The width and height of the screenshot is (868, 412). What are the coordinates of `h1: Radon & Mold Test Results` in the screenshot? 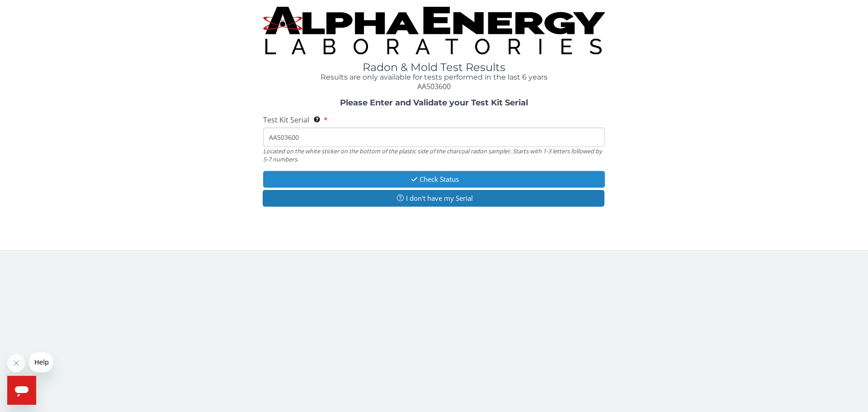 It's located at (434, 68).